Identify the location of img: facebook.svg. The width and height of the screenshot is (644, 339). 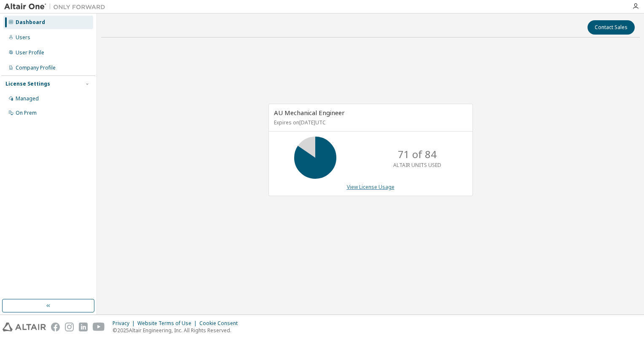
(55, 327).